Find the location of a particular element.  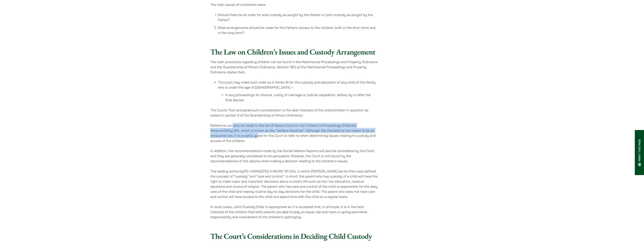

p: The main provisions regarding children can be found in the Matrimonial Proceedings and Property O... is located at coordinates (294, 67).